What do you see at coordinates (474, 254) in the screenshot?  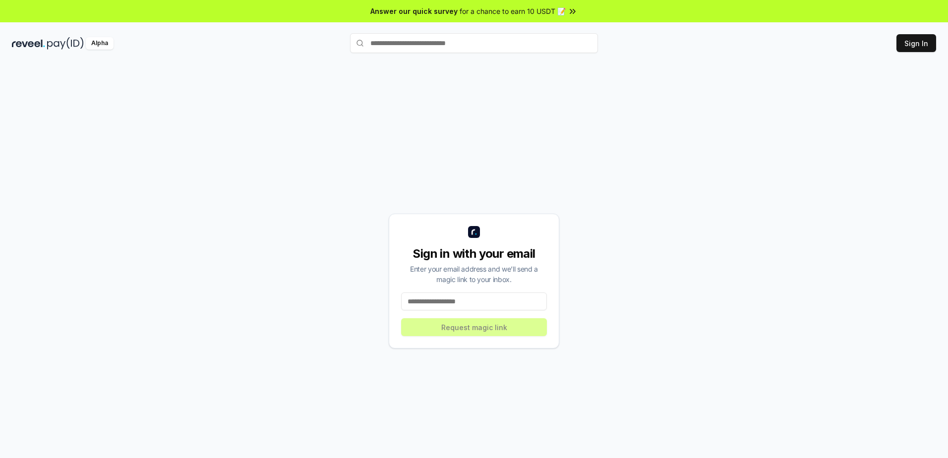 I see `div: Sign in with your email` at bounding box center [474, 254].